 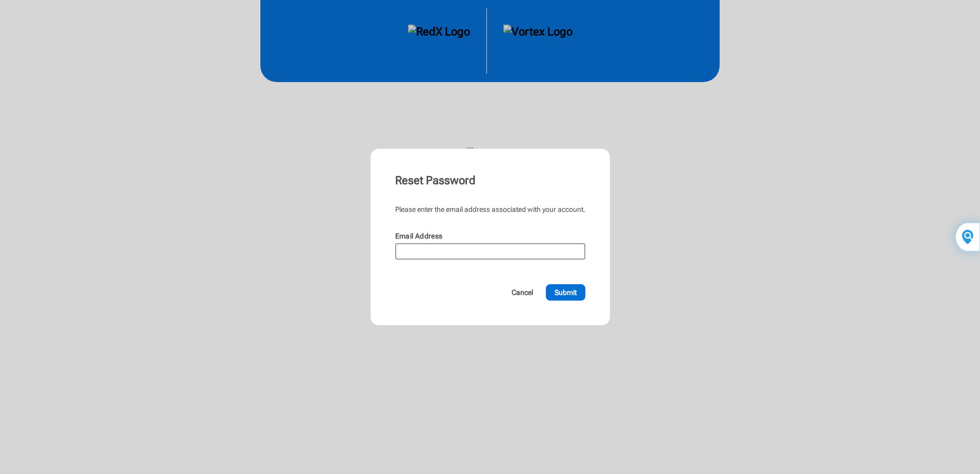 What do you see at coordinates (522, 292) in the screenshot?
I see `span: Cancel` at bounding box center [522, 292].